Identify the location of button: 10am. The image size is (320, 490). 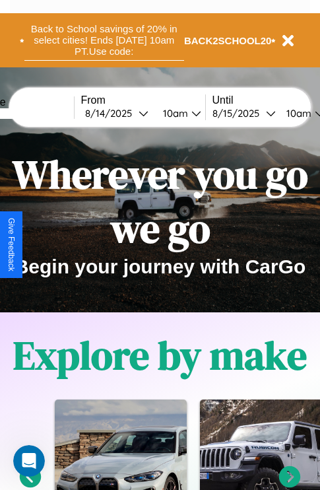
(179, 113).